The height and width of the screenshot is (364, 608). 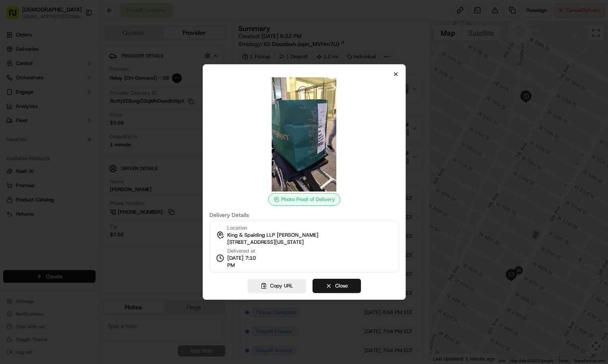 What do you see at coordinates (76, 137) in the screenshot?
I see `a: Powered byPylon` at bounding box center [76, 137].